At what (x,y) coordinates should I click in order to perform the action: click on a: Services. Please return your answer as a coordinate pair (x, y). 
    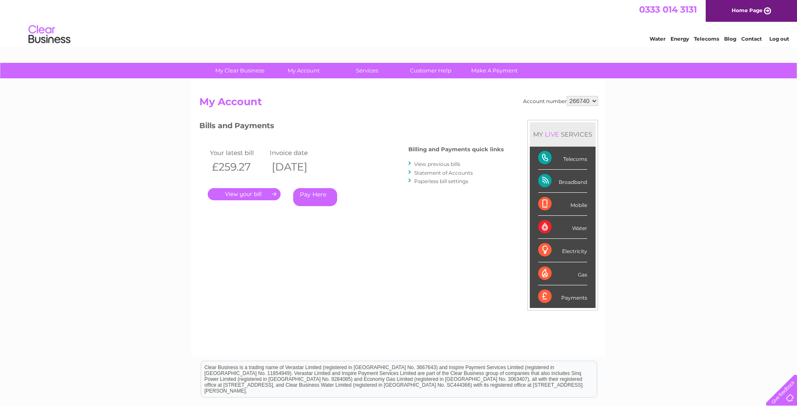
    Looking at the image, I should click on (367, 70).